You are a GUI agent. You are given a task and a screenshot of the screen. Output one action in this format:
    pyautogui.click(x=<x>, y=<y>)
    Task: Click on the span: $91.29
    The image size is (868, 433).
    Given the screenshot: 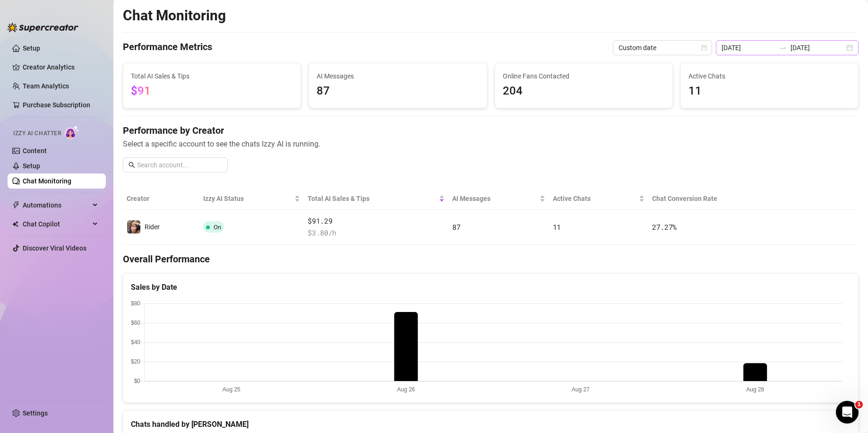 What is the action you would take?
    pyautogui.click(x=376, y=221)
    